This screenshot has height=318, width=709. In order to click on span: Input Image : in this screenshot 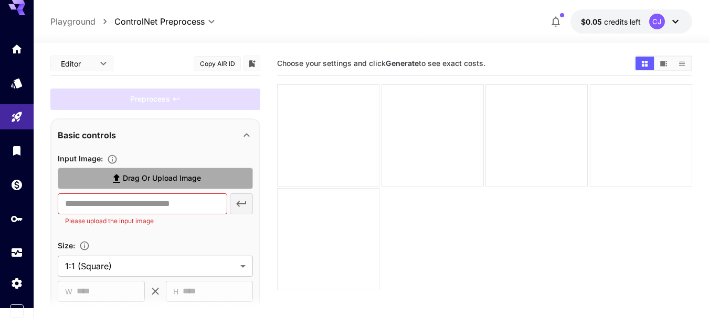, I will do `click(80, 158)`.